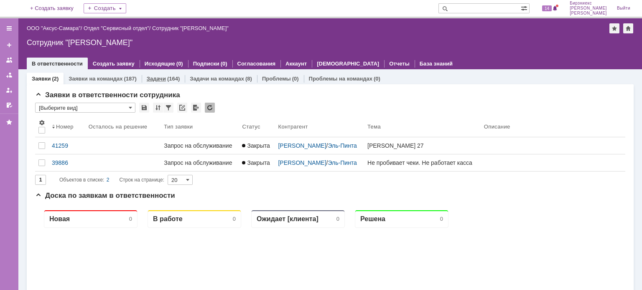 The image size is (642, 290). I want to click on div: 39886, so click(67, 163).